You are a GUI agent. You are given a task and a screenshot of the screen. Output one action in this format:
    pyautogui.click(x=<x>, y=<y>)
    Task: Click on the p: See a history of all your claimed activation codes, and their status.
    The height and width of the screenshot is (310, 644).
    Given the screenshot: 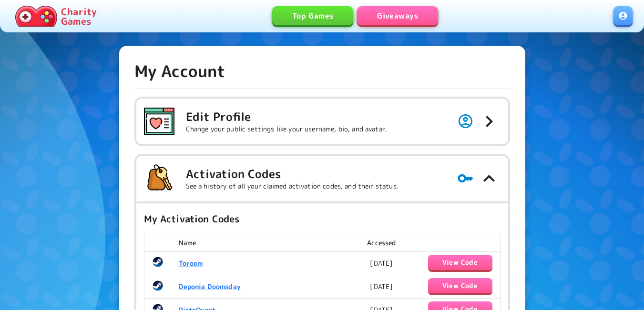 What is the action you would take?
    pyautogui.click(x=292, y=187)
    